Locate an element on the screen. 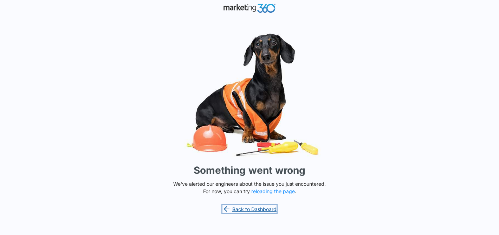 This screenshot has width=499, height=235. p: We've alerted our engineers about the issue you just encountered. For now, you can try . is located at coordinates (250, 187).